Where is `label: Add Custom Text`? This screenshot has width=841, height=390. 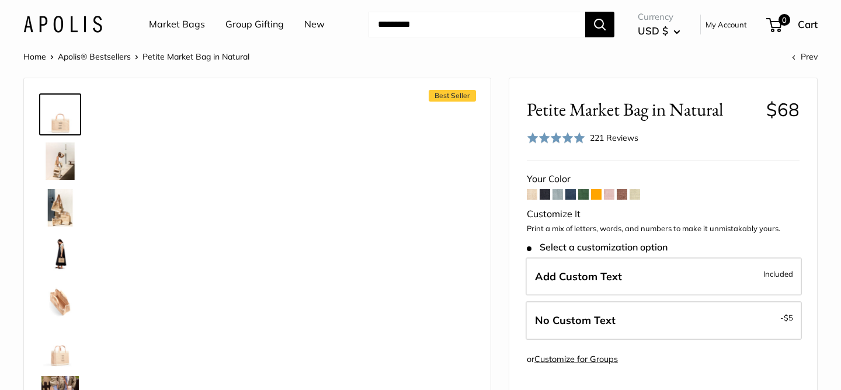
label: Add Custom Text is located at coordinates (663, 277).